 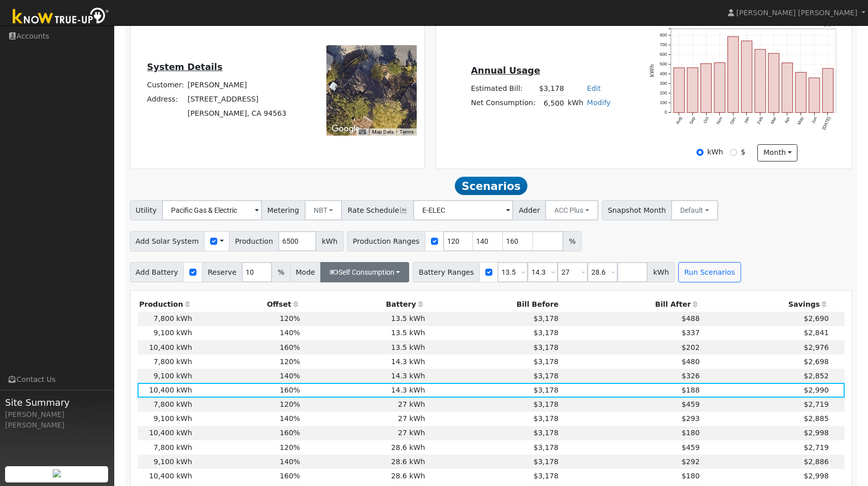 What do you see at coordinates (185, 67) in the screenshot?
I see `u: System Details` at bounding box center [185, 67].